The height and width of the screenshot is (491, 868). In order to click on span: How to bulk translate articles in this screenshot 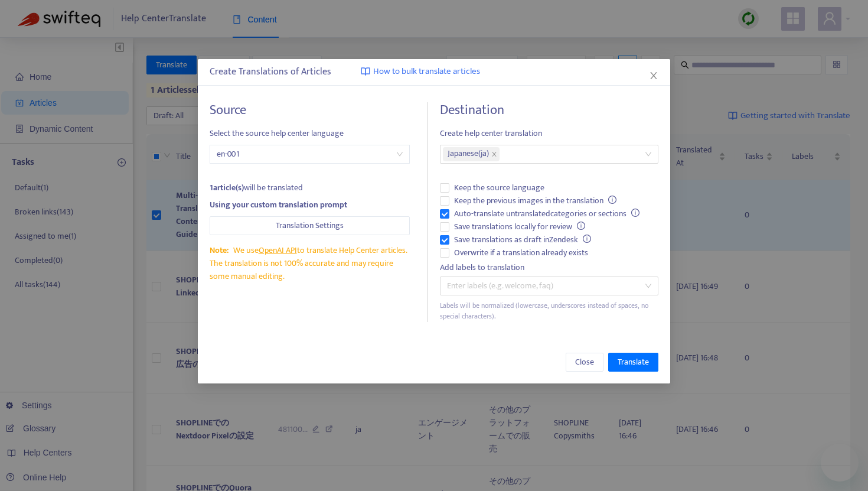, I will do `click(426, 71)`.